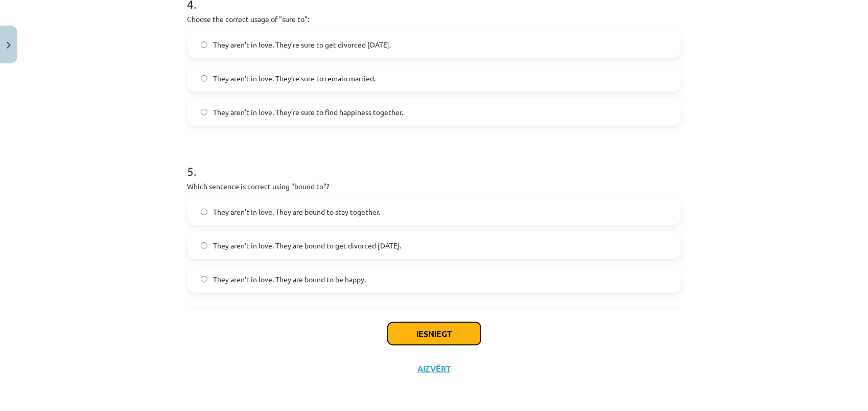 This screenshot has height=411, width=868. I want to click on input: They aren’t in love. They’re sure to remain married., so click(204, 78).